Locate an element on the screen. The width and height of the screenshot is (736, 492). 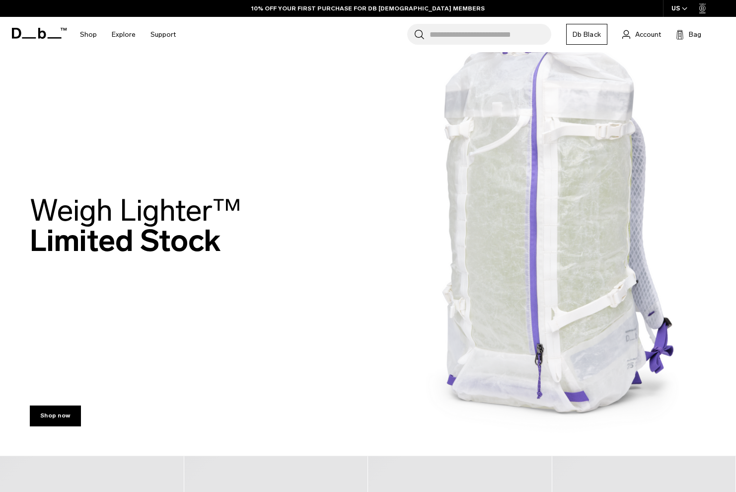
a: Shop is located at coordinates (88, 34).